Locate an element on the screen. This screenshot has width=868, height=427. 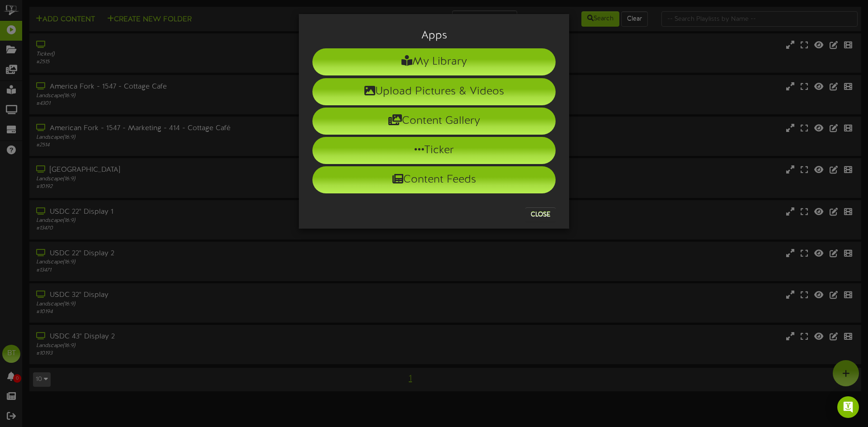
li: Upload Pictures & Videos is located at coordinates (434, 92).